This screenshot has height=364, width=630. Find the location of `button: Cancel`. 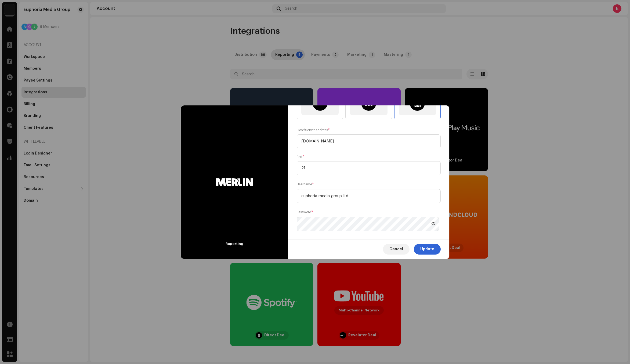

button: Cancel is located at coordinates (396, 249).